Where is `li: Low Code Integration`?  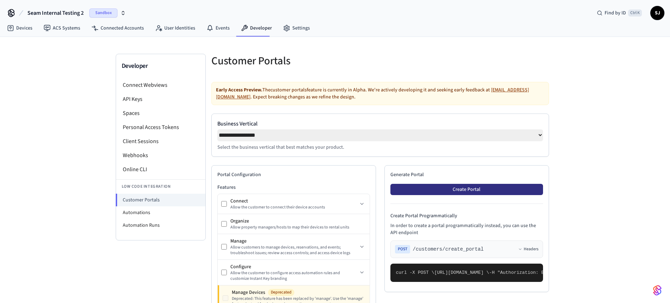
li: Low Code Integration is located at coordinates (161, 186).